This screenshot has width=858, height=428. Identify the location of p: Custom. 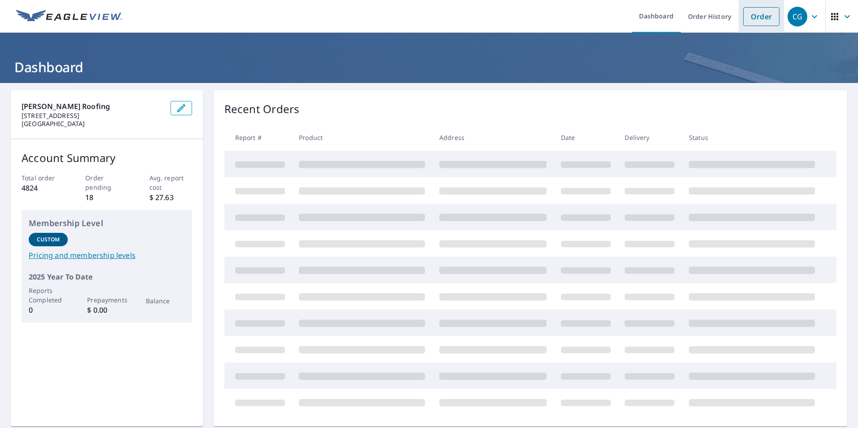
(48, 240).